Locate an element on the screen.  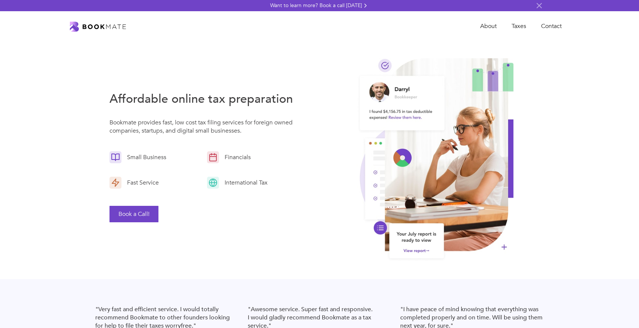
h3: Affordable online tax preparation is located at coordinates (204, 99).